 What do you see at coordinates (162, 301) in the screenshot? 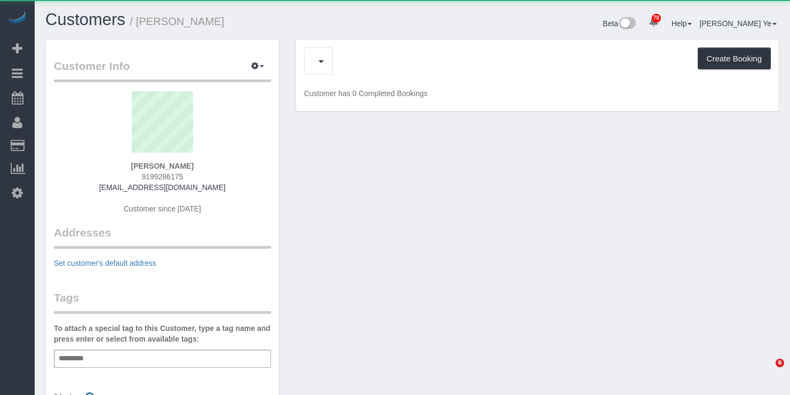
I see `legend: Tags` at bounding box center [162, 301].